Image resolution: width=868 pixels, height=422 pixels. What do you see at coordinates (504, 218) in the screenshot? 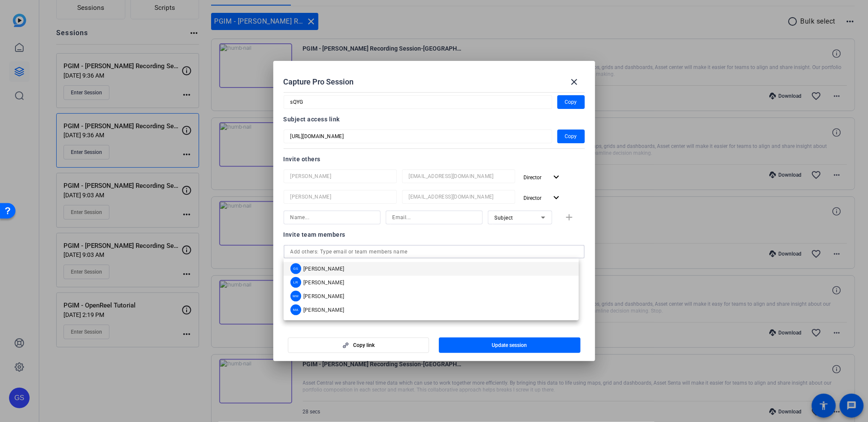
I see `span: Subject` at bounding box center [504, 218].